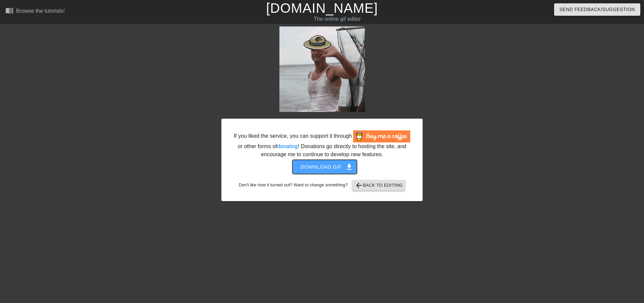 This screenshot has height=303, width=644. Describe the element at coordinates (322, 69) in the screenshot. I see `img: KxGy1cl7.gif` at that location.